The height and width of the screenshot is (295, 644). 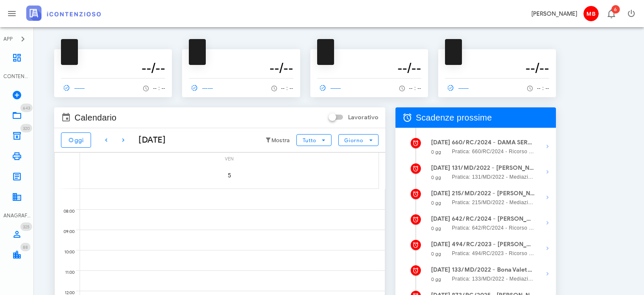 What do you see at coordinates (314, 140) in the screenshot?
I see `button: Tutto` at bounding box center [314, 140].